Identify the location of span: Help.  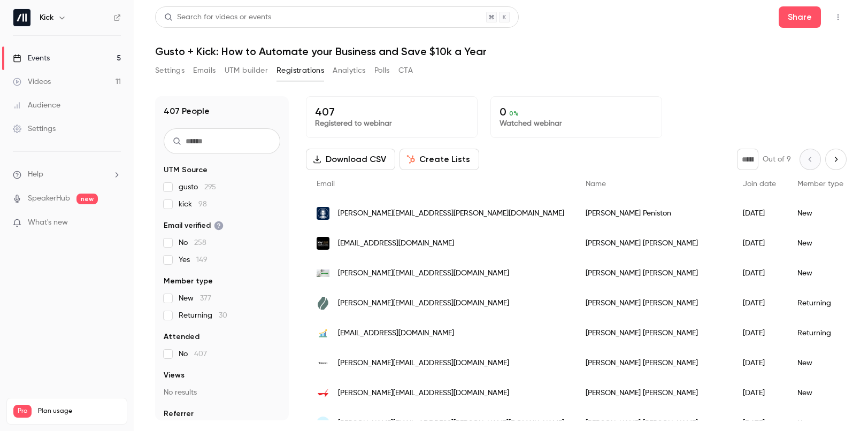
(36, 174).